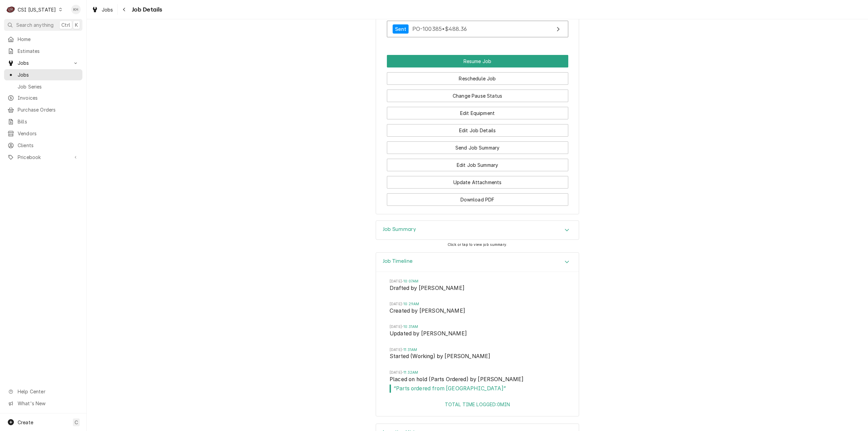 The height and width of the screenshot is (431, 868). What do you see at coordinates (43, 110) in the screenshot?
I see `a: Purchase Orders` at bounding box center [43, 110].